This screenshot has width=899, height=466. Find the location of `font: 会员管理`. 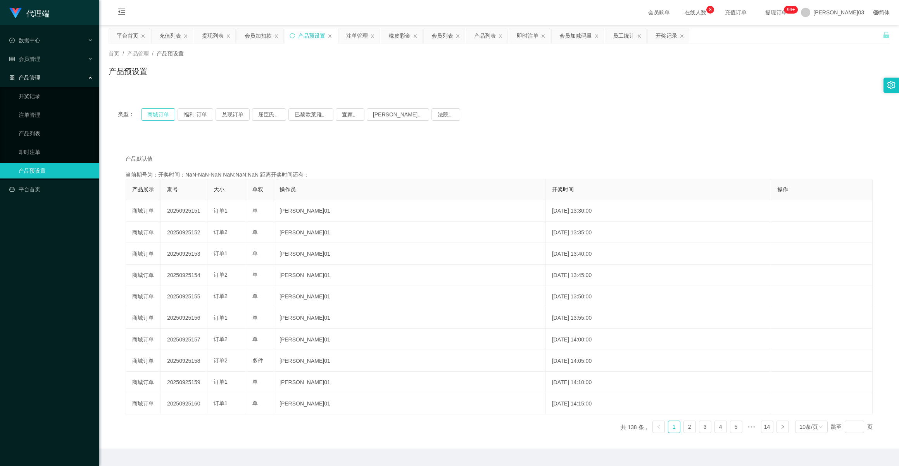

font: 会员管理 is located at coordinates (29, 59).